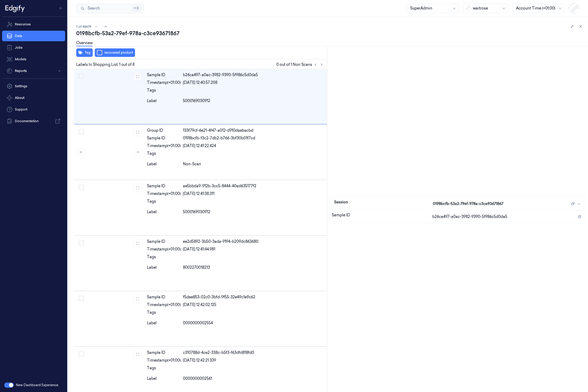 This screenshot has height=392, width=588. What do you see at coordinates (33, 86) in the screenshot?
I see `a: Settings` at bounding box center [33, 86].